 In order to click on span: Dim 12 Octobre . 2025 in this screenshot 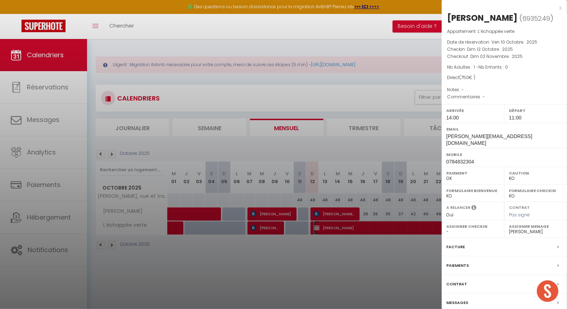, I will do `click(490, 49)`.